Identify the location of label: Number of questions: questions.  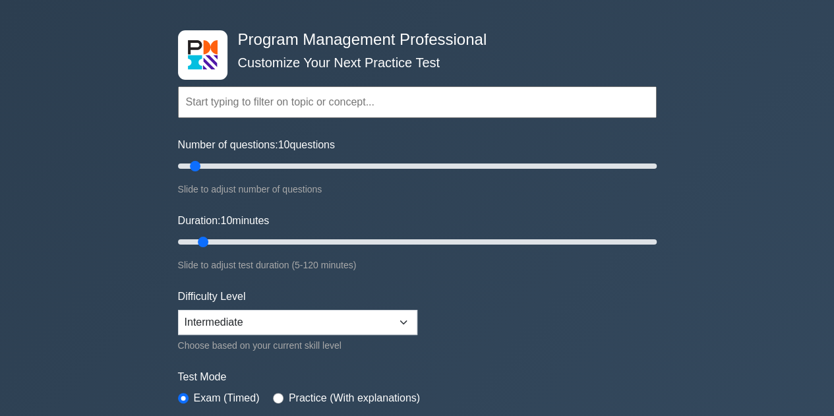
(256, 145).